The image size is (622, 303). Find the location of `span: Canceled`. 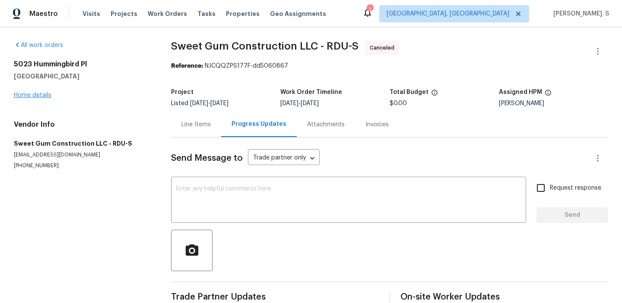

span: Canceled is located at coordinates (383, 48).